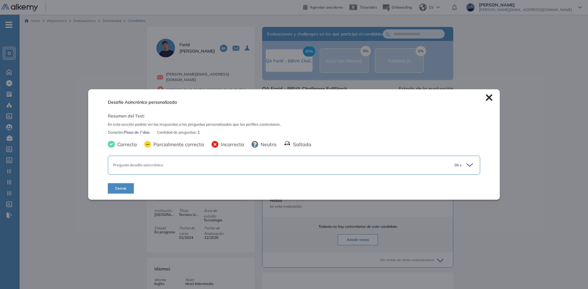 The width and height of the screenshot is (588, 289). What do you see at coordinates (116, 133) in the screenshot?
I see `span: Duración :` at bounding box center [116, 133].